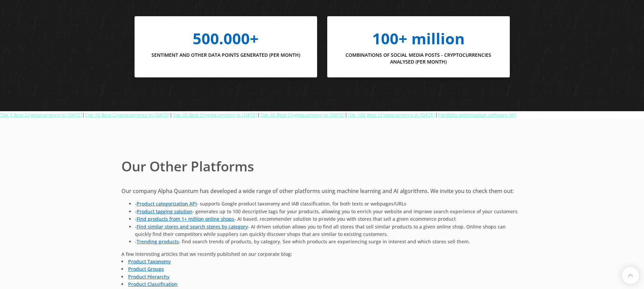  Describe the element at coordinates (149, 262) in the screenshot. I see `a: Product Taxonomy` at that location.